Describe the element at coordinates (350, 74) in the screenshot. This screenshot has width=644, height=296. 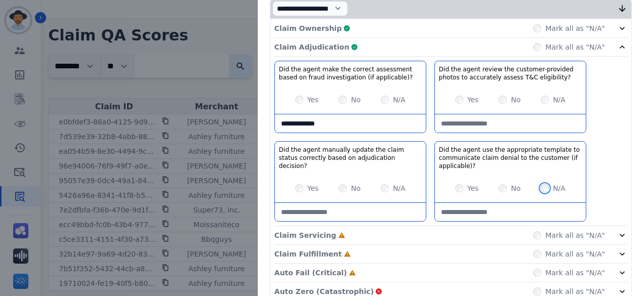
I see `h3: Did the agent make the correct assessment based on fraud investigation (if applicable)?` at that location.